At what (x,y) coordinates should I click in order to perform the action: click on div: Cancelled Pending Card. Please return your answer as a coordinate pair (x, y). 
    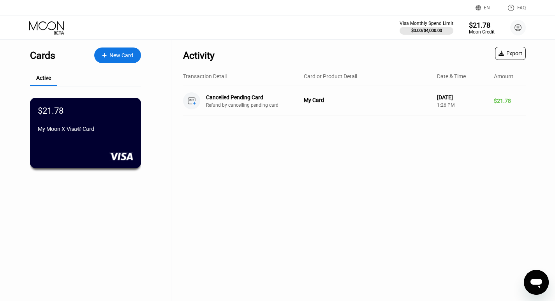
    Looking at the image, I should click on (254, 97).